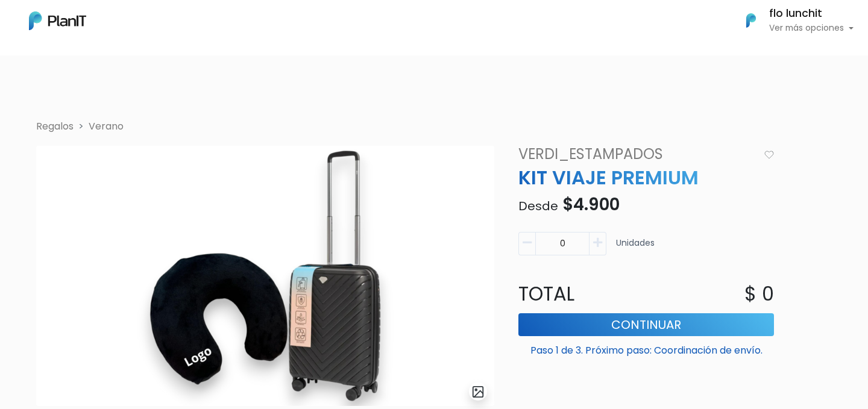 This screenshot has height=409, width=868. I want to click on p: Ver más opciones, so click(811, 28).